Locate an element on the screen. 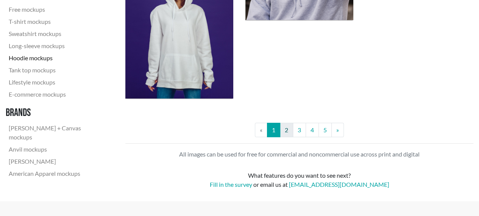  a: Sweatshirt mockups is located at coordinates (57, 34).